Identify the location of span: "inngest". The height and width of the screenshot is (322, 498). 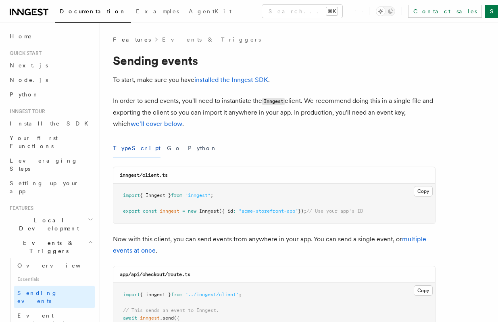
(198, 195).